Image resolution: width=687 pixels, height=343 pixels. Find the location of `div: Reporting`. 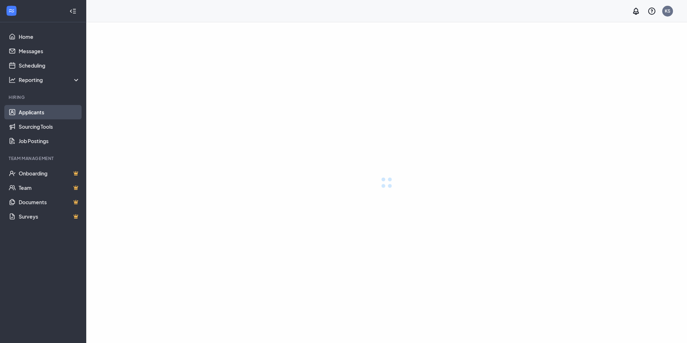

div: Reporting is located at coordinates (50, 80).